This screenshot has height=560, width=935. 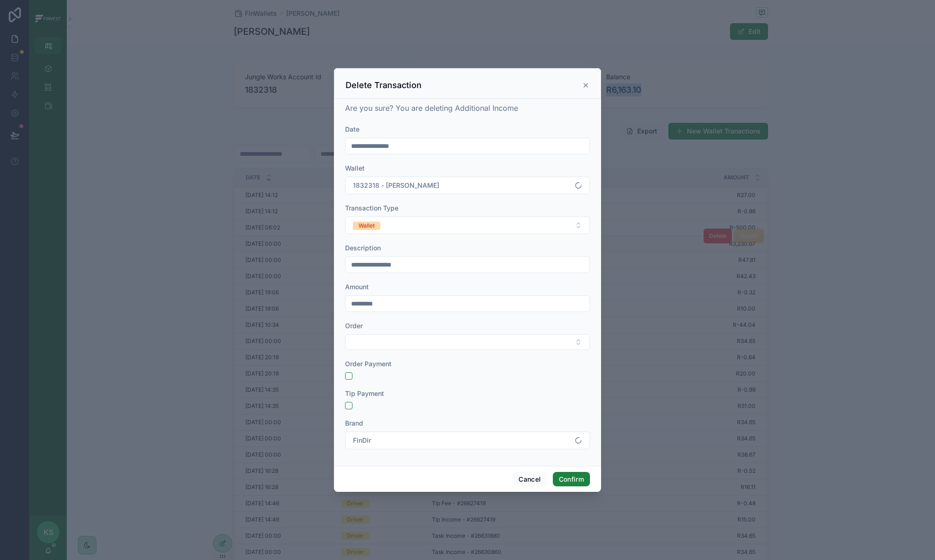 I want to click on span: Order Payment, so click(x=368, y=363).